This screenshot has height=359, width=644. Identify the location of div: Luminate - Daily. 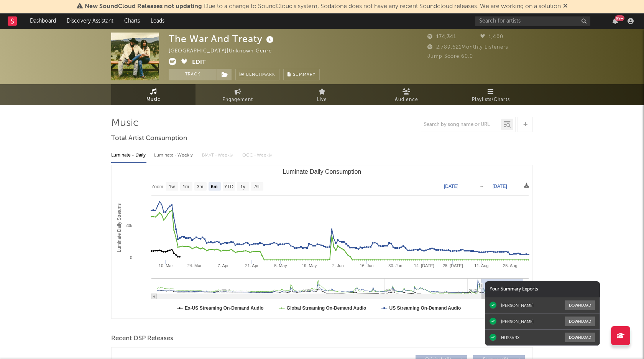
(129, 155).